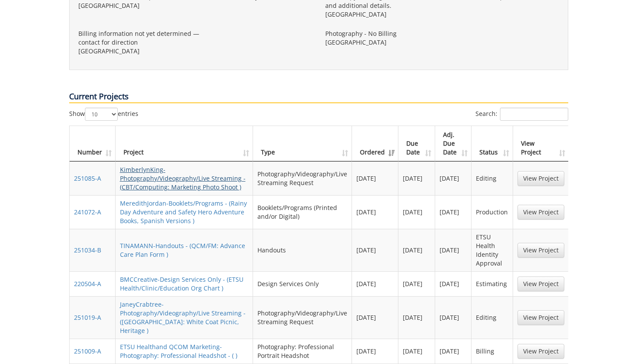  What do you see at coordinates (491, 284) in the screenshot?
I see `td: Estimating` at bounding box center [491, 284].